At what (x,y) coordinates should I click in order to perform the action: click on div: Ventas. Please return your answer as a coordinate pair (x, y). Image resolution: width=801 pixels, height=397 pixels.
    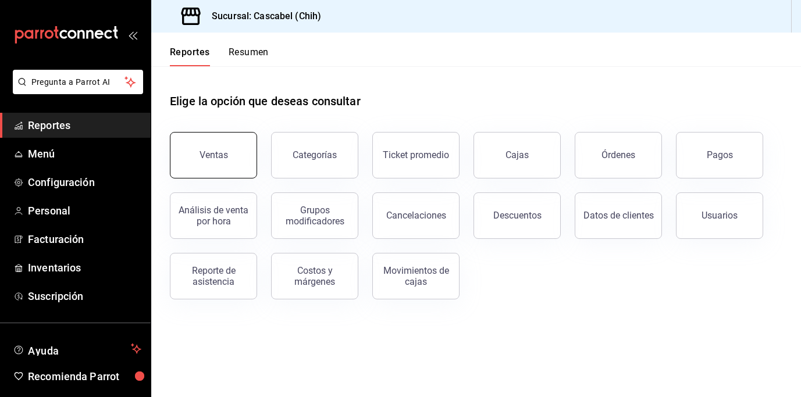
    Looking at the image, I should click on (214, 155).